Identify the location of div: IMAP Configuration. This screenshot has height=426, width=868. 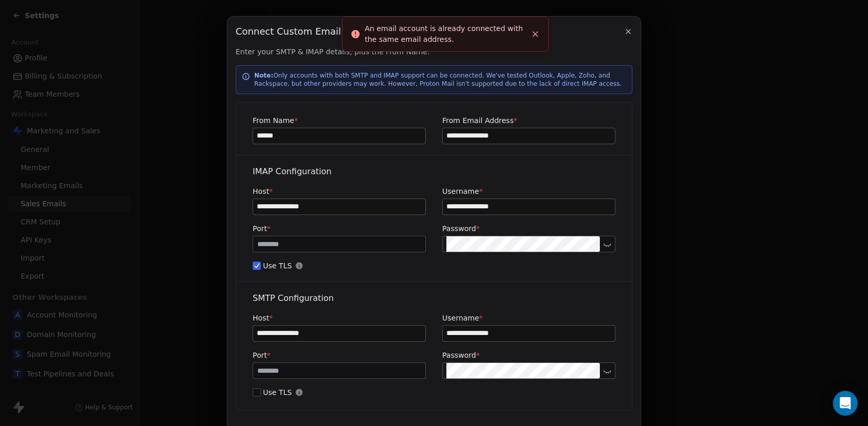
(434, 172).